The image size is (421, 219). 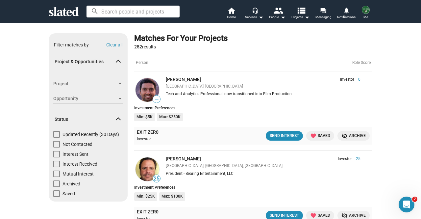 I want to click on span: results, so click(x=145, y=47).